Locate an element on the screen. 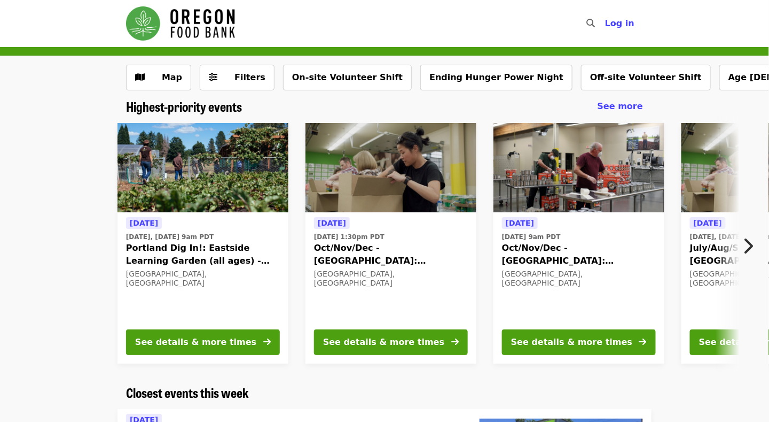  i: chevron-right icon is located at coordinates (749, 246).